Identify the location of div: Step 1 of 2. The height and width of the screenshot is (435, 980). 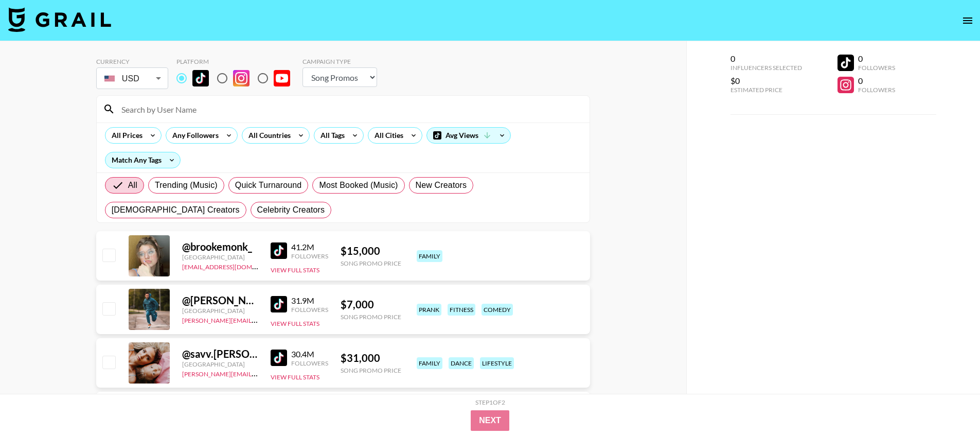
(490, 402).